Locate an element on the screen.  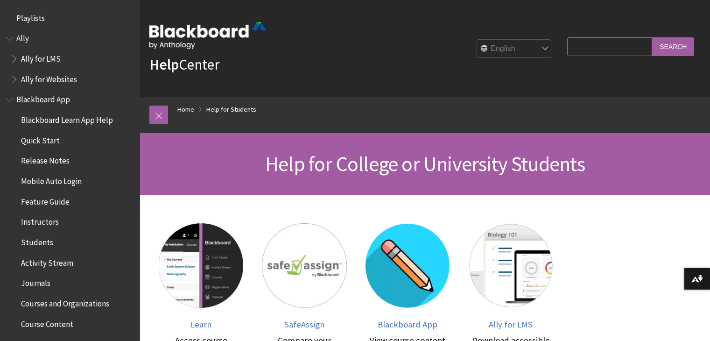
span: Students is located at coordinates (37, 241).